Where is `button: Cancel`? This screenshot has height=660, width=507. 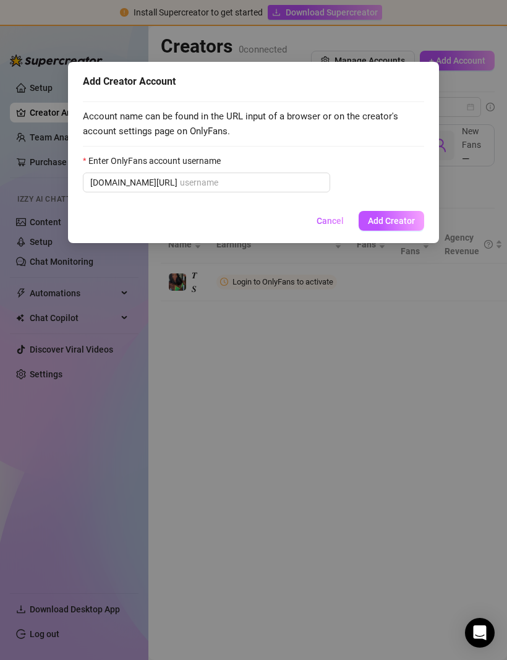
button: Cancel is located at coordinates (330, 221).